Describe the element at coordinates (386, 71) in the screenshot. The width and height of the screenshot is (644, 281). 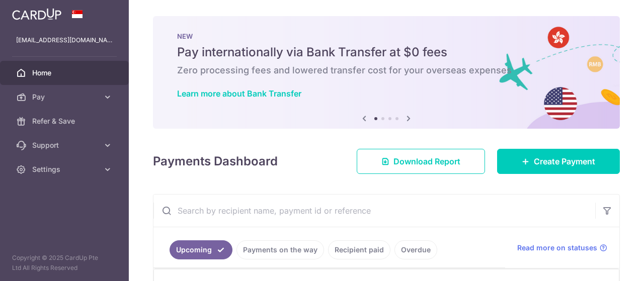
I see `h6: Zero processing fees and lowered transfer cost for your overseas expenses` at that location.